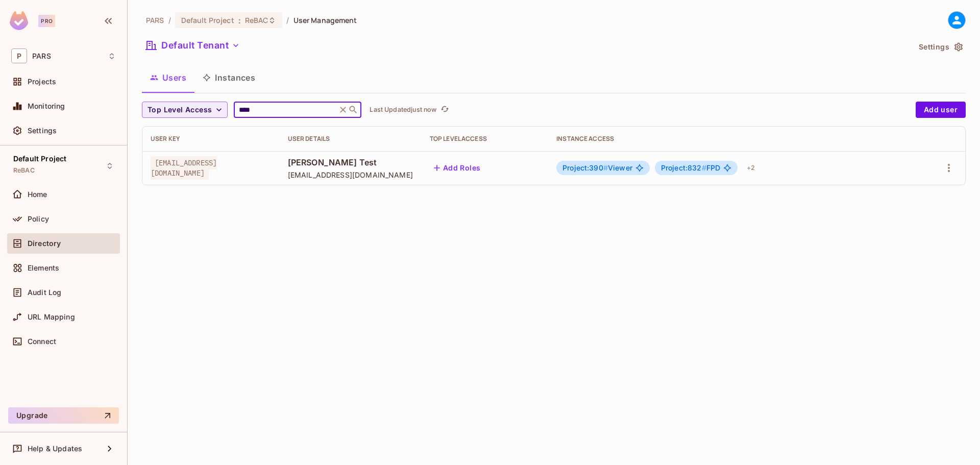 Image resolution: width=980 pixels, height=465 pixels. Describe the element at coordinates (485, 139) in the screenshot. I see `div: Top Level Access` at that location.